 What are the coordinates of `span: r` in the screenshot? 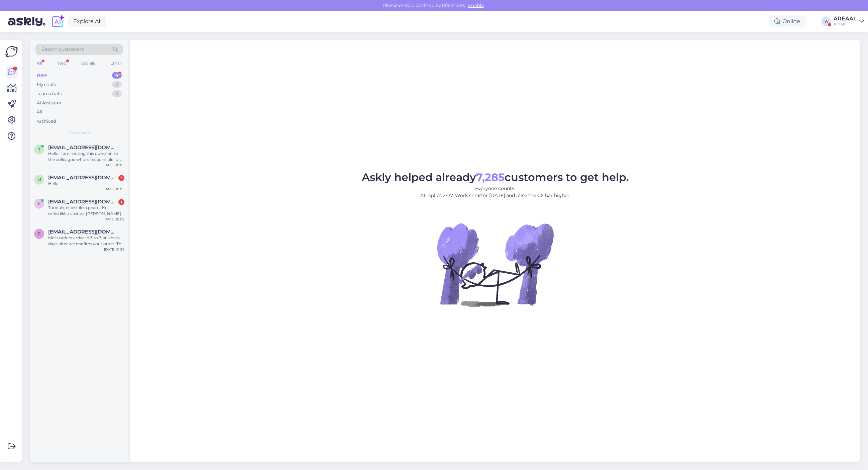 It's located at (39, 233).